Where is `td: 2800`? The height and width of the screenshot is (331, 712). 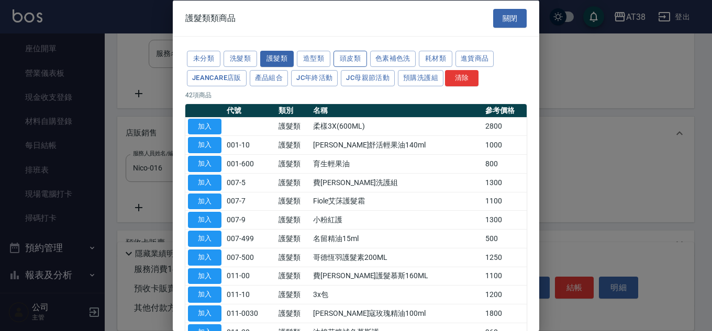 td: 2800 is located at coordinates (504, 127).